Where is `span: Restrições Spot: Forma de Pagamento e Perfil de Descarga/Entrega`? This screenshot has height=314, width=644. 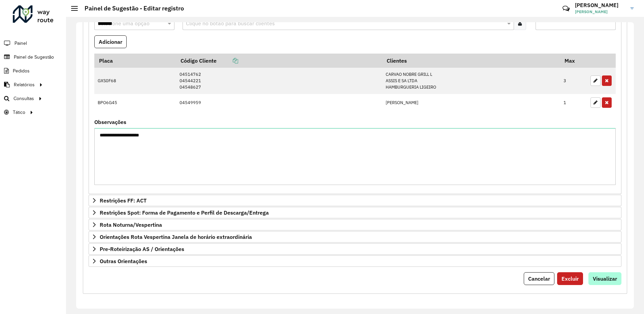
span: Restrições Spot: Forma de Pagamento e Perfil de Descarga/Entrega is located at coordinates (184, 213).